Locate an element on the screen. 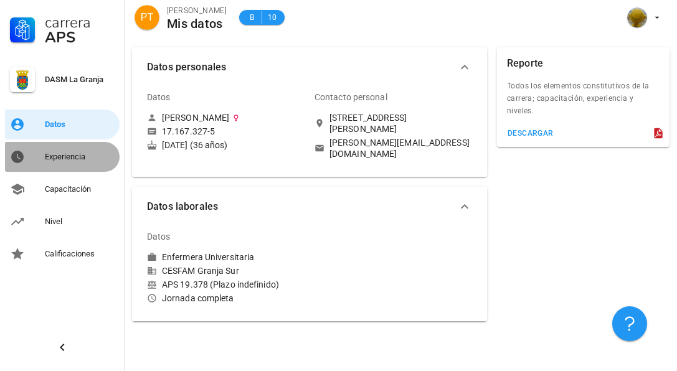  div: Calificaciones is located at coordinates (80, 254).